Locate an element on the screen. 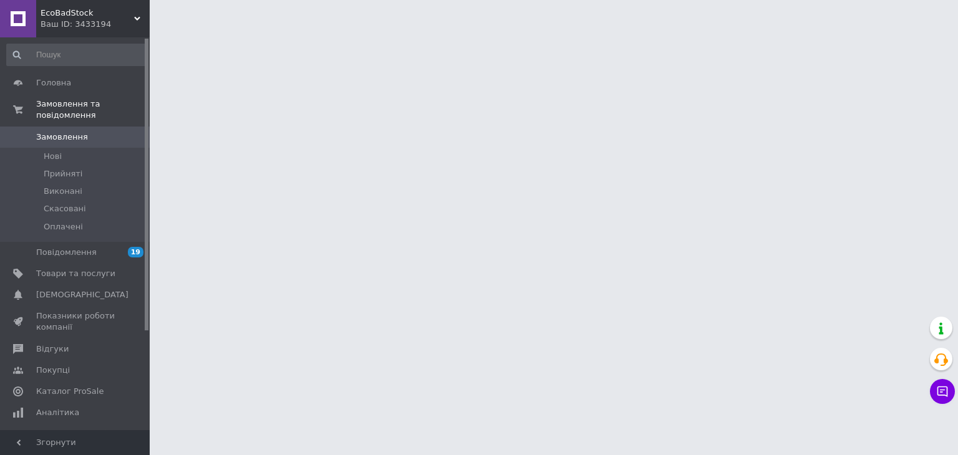 The width and height of the screenshot is (958, 455). span: Прийняті is located at coordinates (63, 174).